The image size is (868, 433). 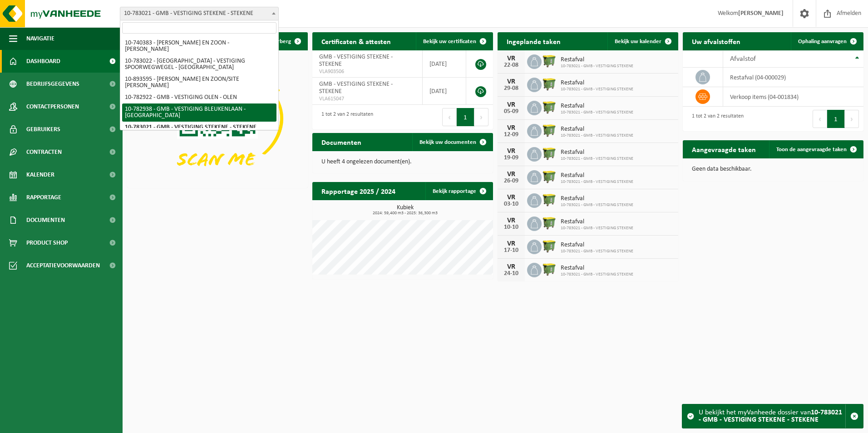 I want to click on span: Rapportage, so click(x=44, y=198).